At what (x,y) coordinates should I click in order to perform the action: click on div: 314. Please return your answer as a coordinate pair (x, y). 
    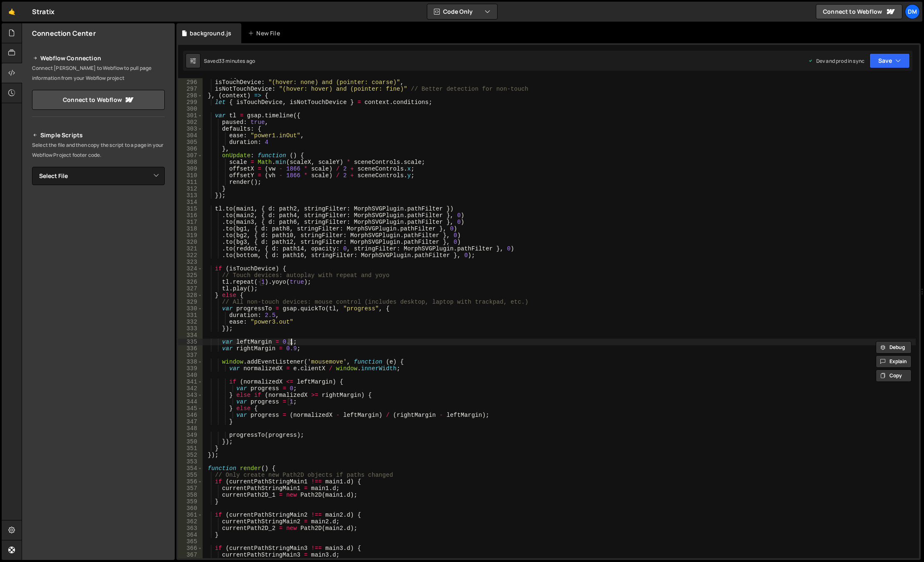
    Looking at the image, I should click on (190, 202).